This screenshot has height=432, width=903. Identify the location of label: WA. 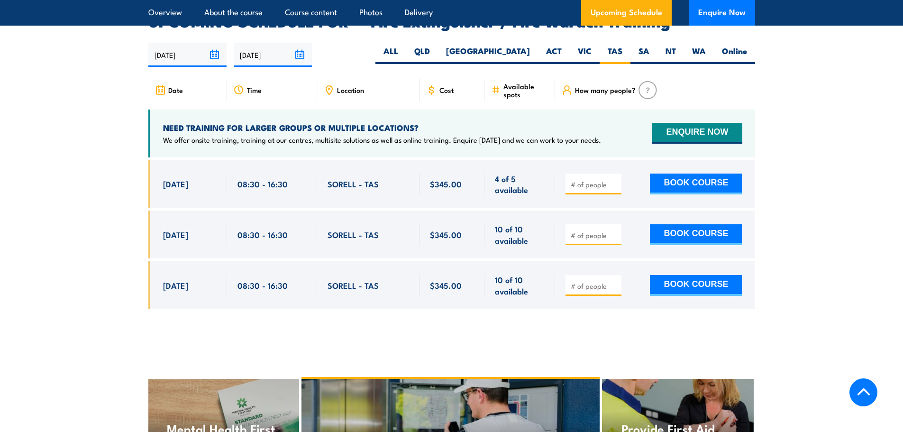
(699, 55).